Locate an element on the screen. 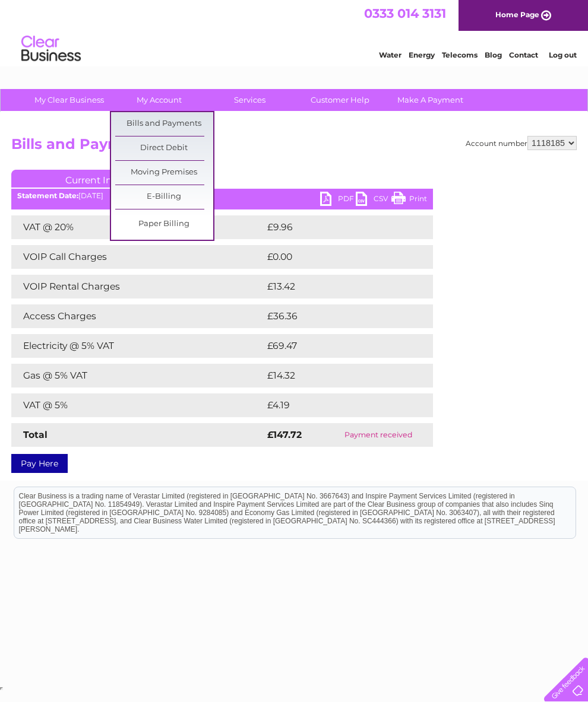  td: £13.42 is located at coordinates (336, 286).